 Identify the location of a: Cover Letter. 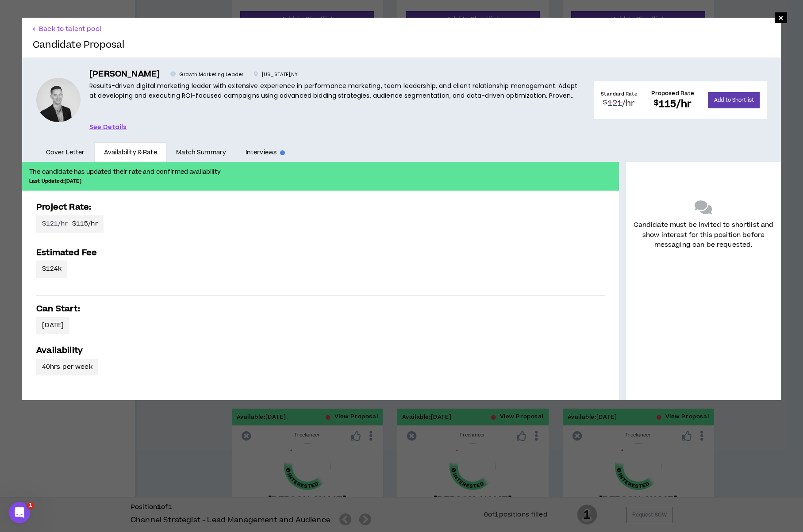
(65, 152).